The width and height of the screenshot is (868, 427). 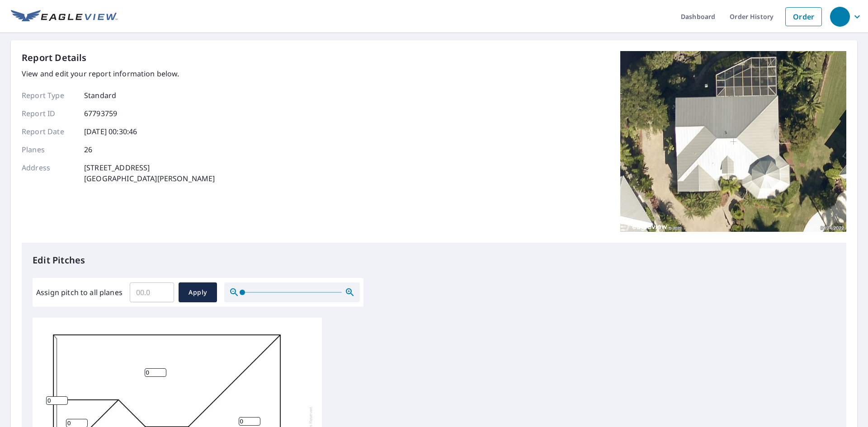 What do you see at coordinates (434, 261) in the screenshot?
I see `p: Edit Pitches` at bounding box center [434, 261].